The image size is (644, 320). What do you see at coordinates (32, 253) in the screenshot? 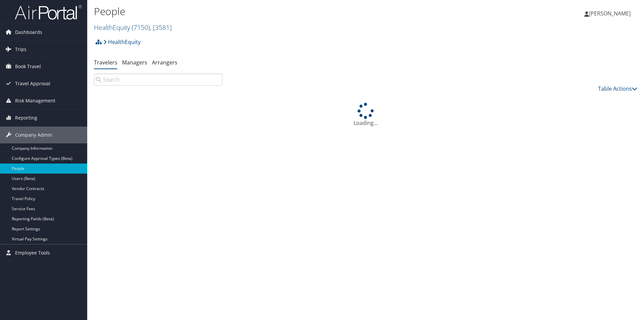
I see `span: Employee Tools` at bounding box center [32, 253].